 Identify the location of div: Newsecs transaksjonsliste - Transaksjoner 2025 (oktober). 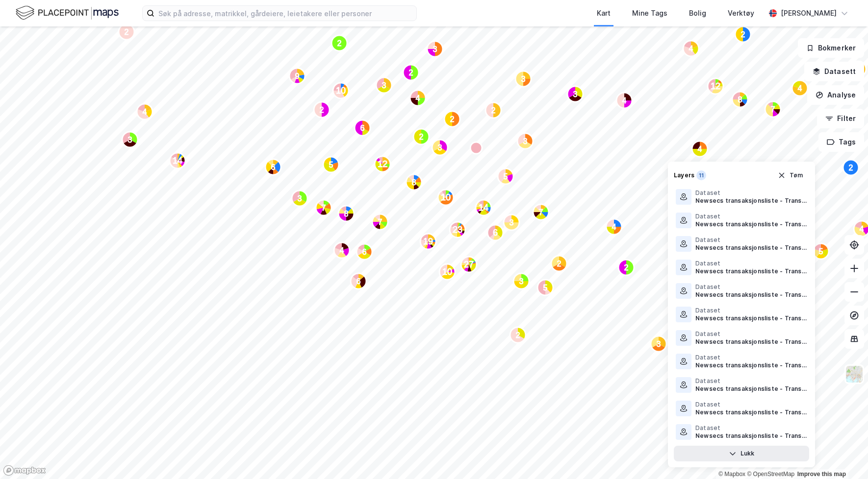
(751, 201).